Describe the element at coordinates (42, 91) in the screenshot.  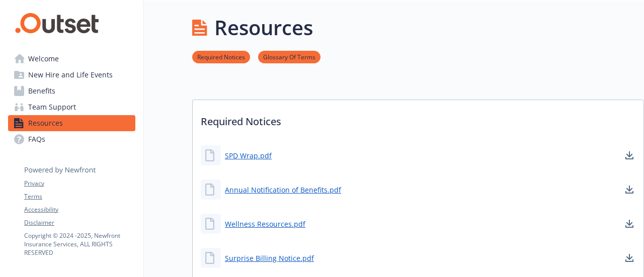
I see `span: Benefits` at that location.